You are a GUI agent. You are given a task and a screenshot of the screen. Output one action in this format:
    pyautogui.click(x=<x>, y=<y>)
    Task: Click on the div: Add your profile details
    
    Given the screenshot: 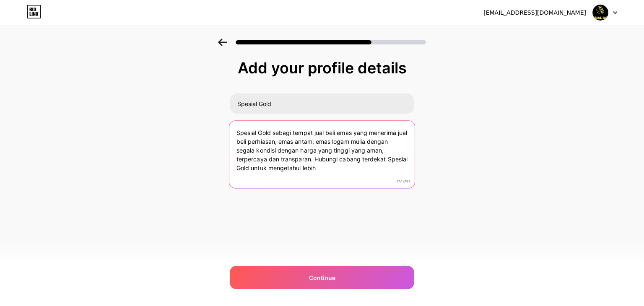 What is the action you would take?
    pyautogui.click(x=322, y=68)
    